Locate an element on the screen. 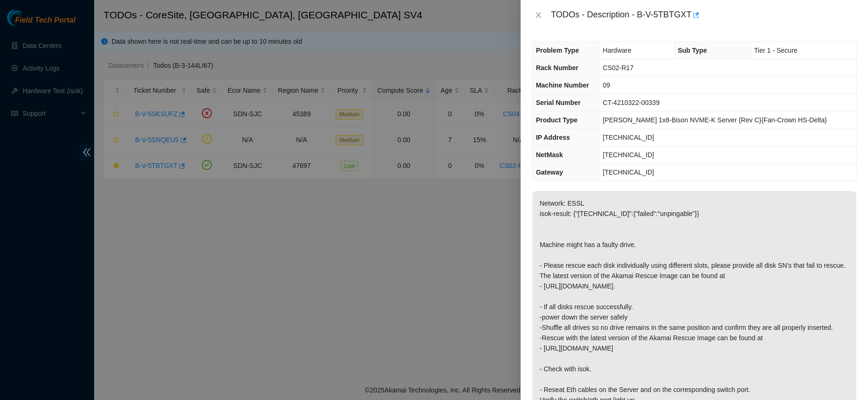  span: close is located at coordinates (539, 15).